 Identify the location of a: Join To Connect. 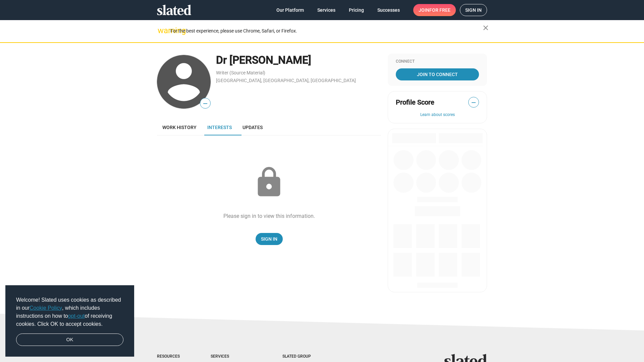
(437, 74).